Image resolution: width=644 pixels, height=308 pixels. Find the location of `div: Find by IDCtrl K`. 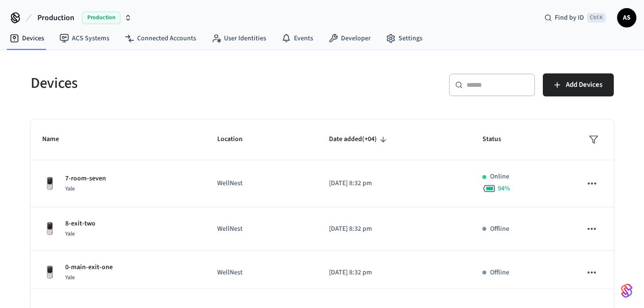

div: Find by IDCtrl K is located at coordinates (575, 18).